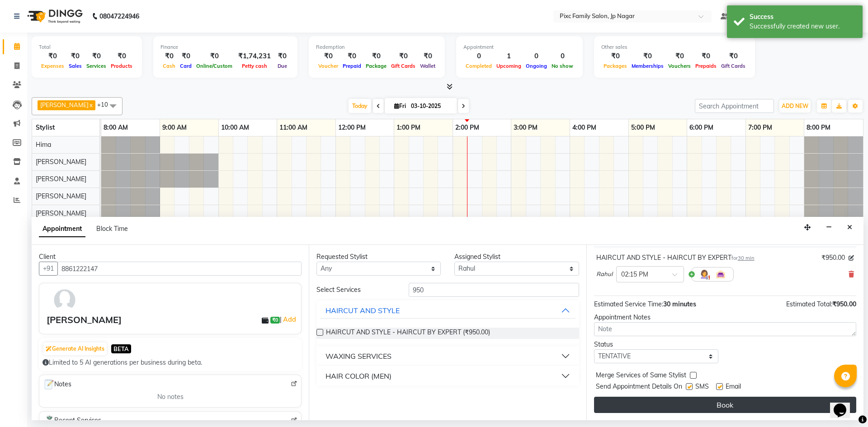 The image size is (868, 427). Describe the element at coordinates (48, 269) in the screenshot. I see `button: +91` at that location.